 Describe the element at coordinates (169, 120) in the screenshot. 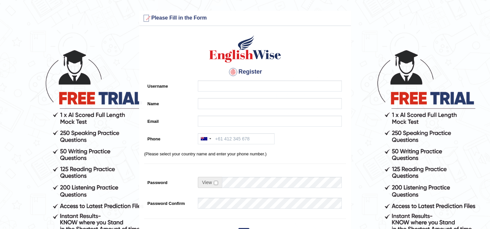

I see `label: Email` at that location.